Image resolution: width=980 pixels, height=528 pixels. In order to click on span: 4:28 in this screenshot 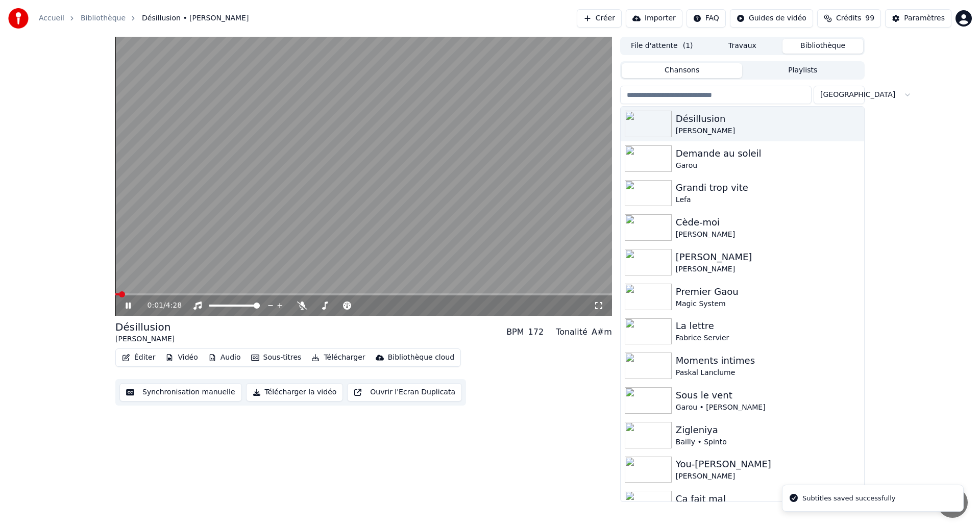, I will do `click(174, 306)`.